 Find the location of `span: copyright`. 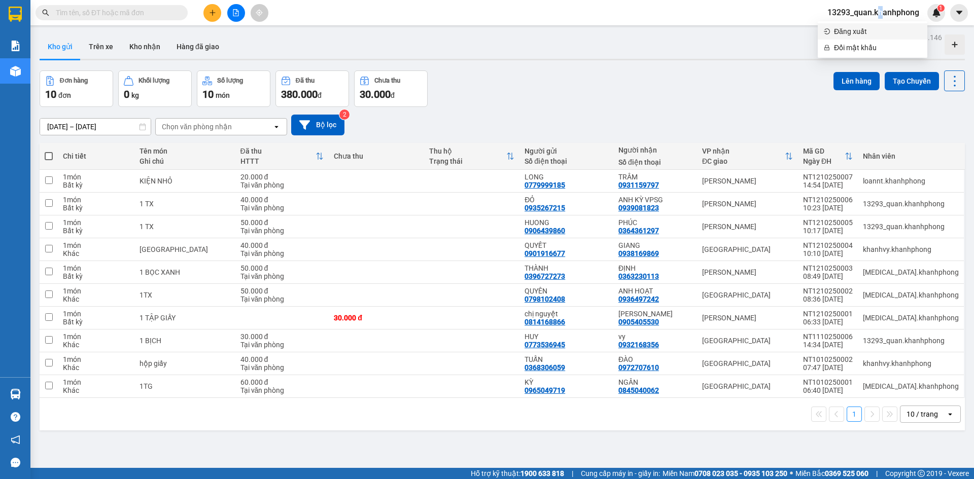

span: copyright is located at coordinates (921, 474).